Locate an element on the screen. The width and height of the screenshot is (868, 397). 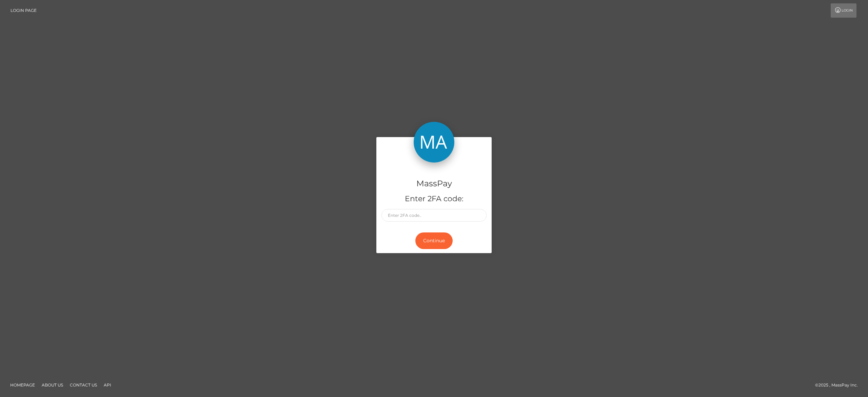
a: Login is located at coordinates (843, 11).